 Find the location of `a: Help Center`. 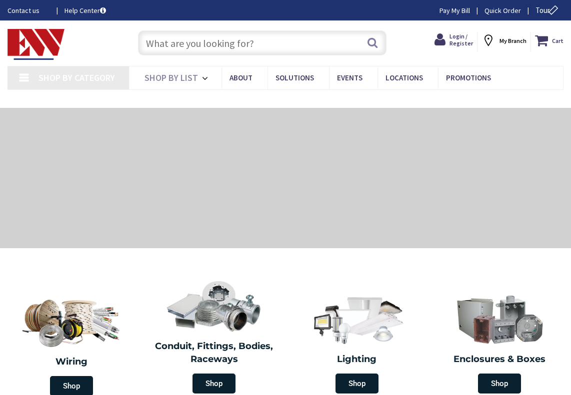

a: Help Center is located at coordinates (85, 10).